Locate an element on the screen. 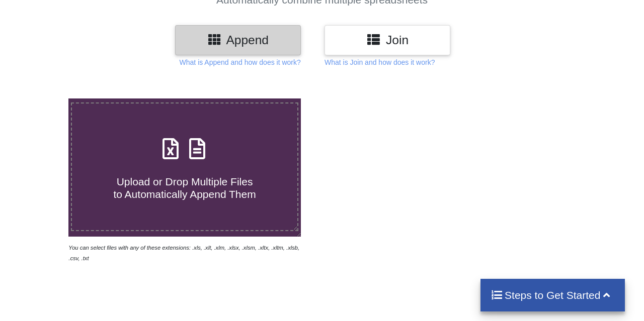 This screenshot has height=321, width=644. h3: Append is located at coordinates (238, 40).